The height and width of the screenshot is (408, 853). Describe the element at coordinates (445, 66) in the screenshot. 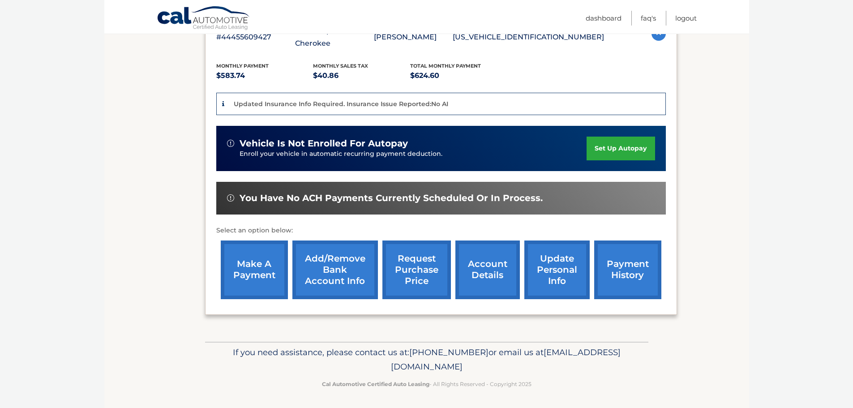

I see `span: Total Monthly Payment` at that location.